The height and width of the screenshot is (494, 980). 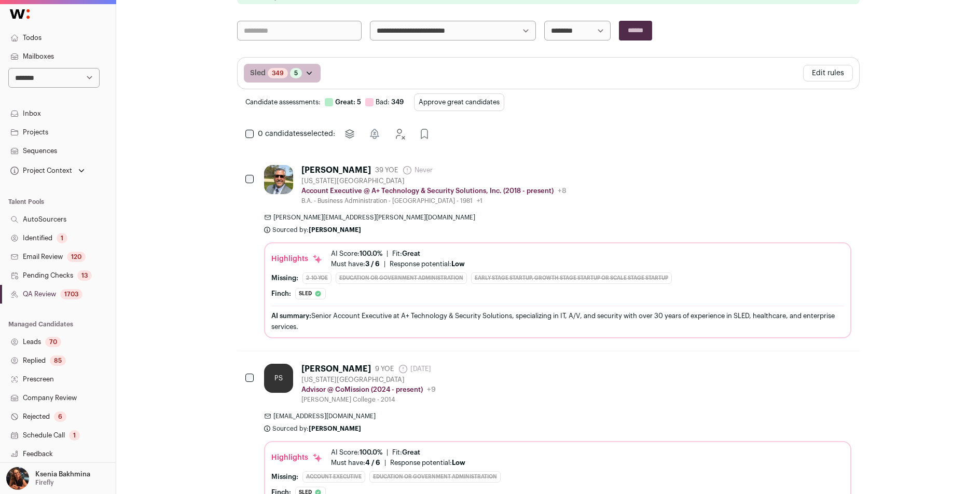 I want to click on div: Finch:, so click(x=281, y=294).